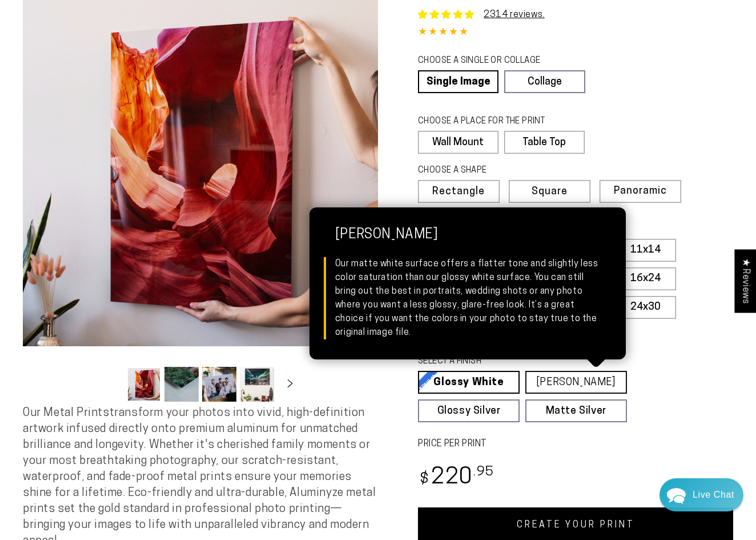 Image resolution: width=756 pixels, height=540 pixels. I want to click on span: Square, so click(550, 192).